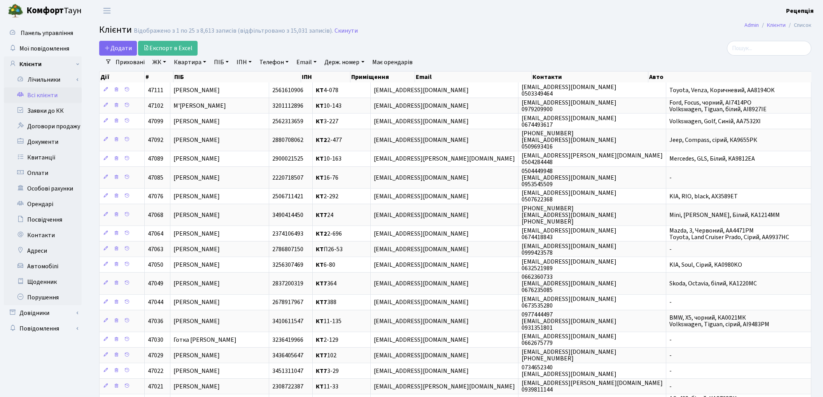  What do you see at coordinates (168, 48) in the screenshot?
I see `a: Експорт в Excel` at bounding box center [168, 48].